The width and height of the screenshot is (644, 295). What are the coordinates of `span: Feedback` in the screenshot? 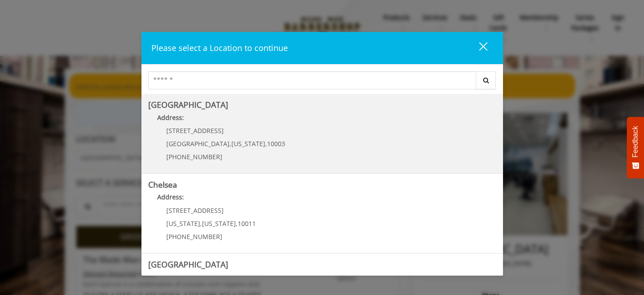 It's located at (635, 142).